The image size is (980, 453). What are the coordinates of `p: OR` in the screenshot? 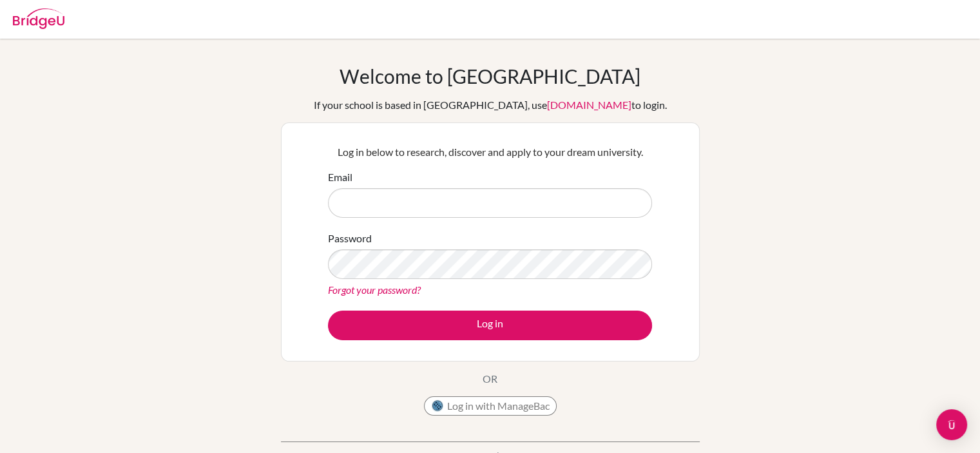 It's located at (490, 379).